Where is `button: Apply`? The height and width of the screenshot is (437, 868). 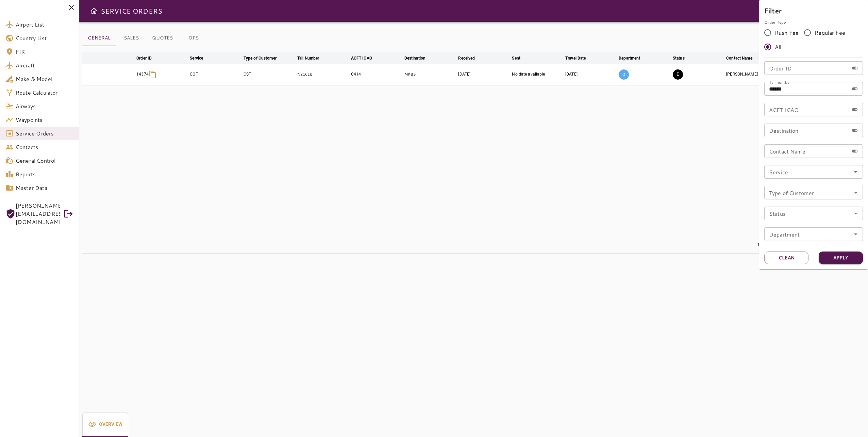
button: Apply is located at coordinates (841, 257).